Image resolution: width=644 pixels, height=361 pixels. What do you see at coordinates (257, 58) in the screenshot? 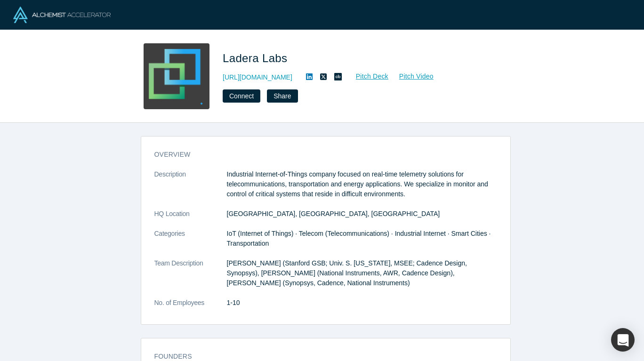
I see `span: Ladera Labs` at bounding box center [257, 58].